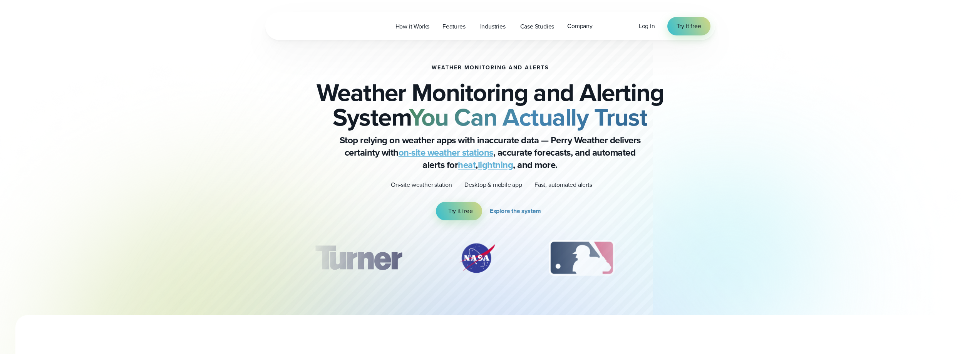 The width and height of the screenshot is (980, 354). What do you see at coordinates (477, 258) in the screenshot?
I see `img: NASA.svg` at bounding box center [477, 258].